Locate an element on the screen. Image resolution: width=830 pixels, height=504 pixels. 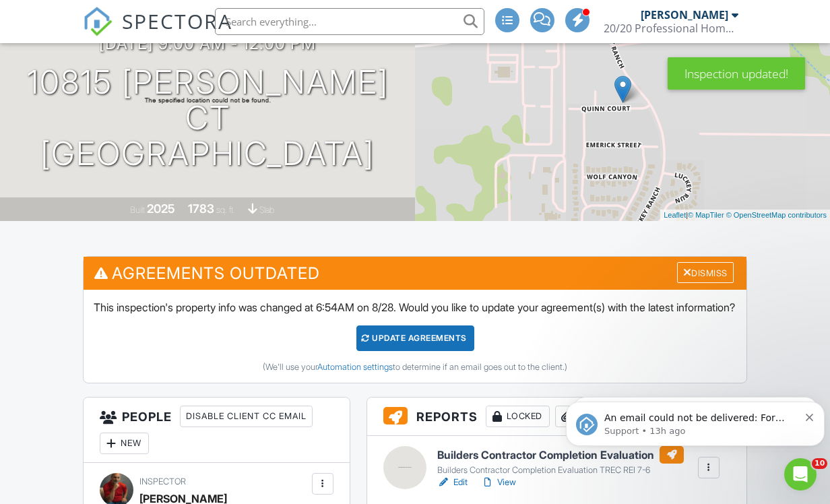
a: View is located at coordinates (498, 483).